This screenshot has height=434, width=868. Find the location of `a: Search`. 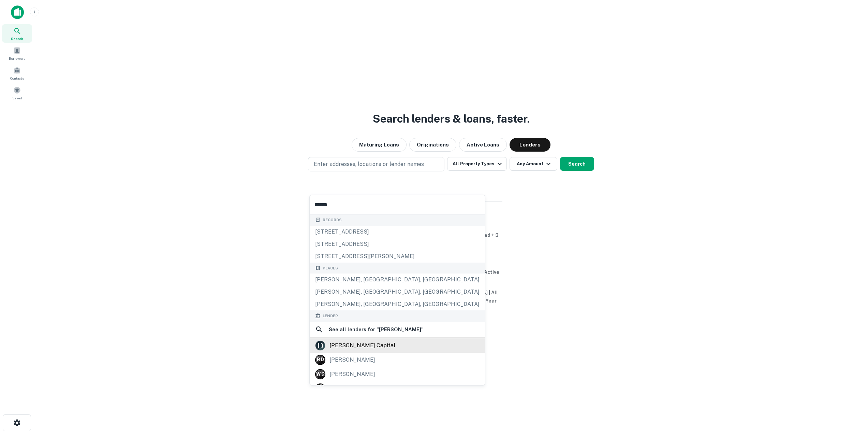

a: Search is located at coordinates (17, 34).